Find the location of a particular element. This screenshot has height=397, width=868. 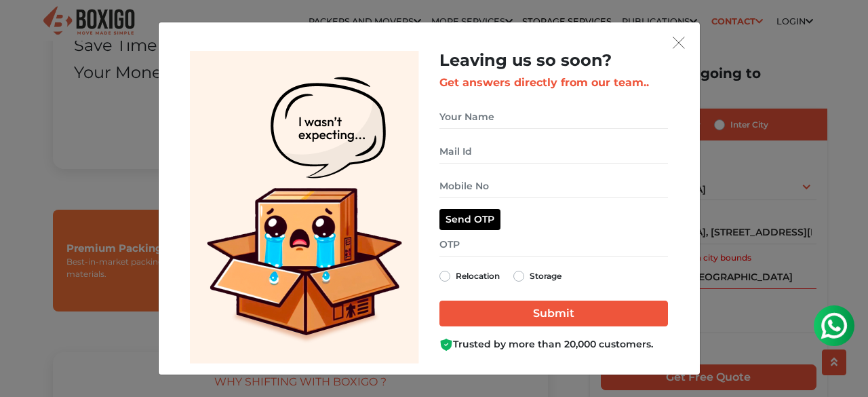

img: Boxigo Customer Shield is located at coordinates (446, 345).